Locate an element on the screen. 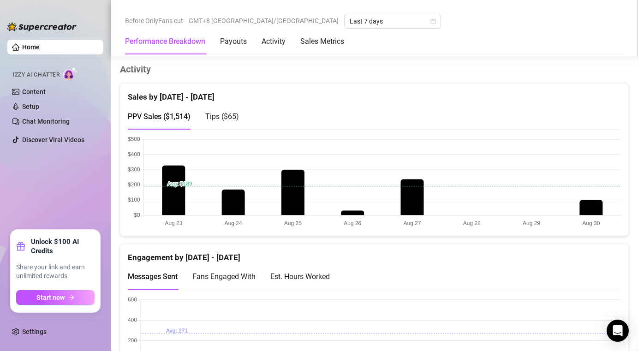 The height and width of the screenshot is (351, 638). a: Chat Monitoring is located at coordinates (46, 121).